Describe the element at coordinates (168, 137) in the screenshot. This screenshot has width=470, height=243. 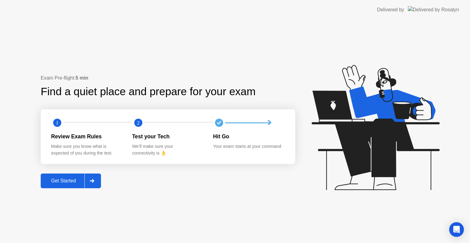
I see `div: Test your Tech` at that location.